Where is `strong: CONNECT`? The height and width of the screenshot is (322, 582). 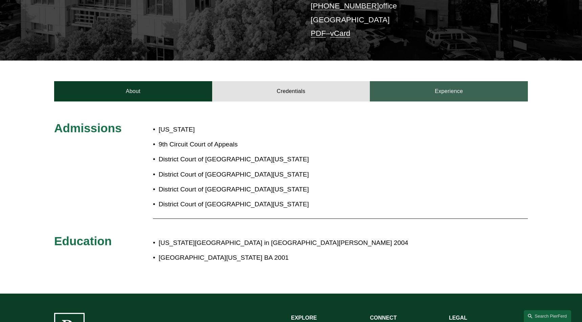 strong: CONNECT is located at coordinates (383, 318).